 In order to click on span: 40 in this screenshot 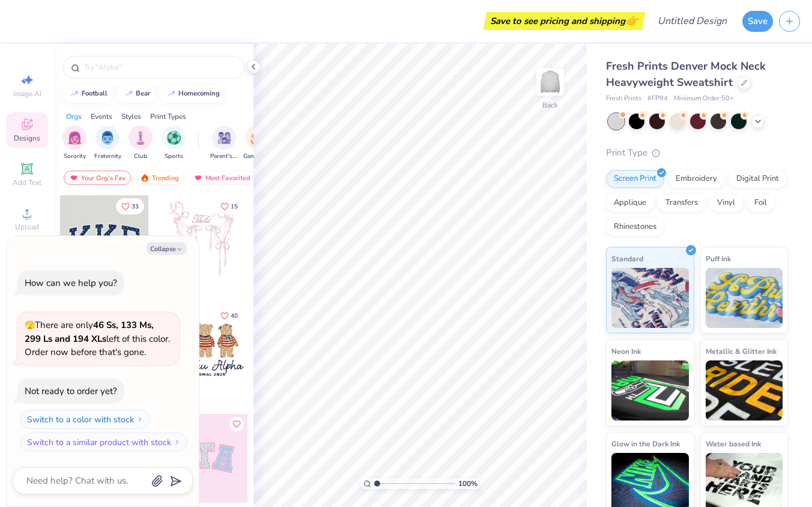, I will do `click(234, 316)`.